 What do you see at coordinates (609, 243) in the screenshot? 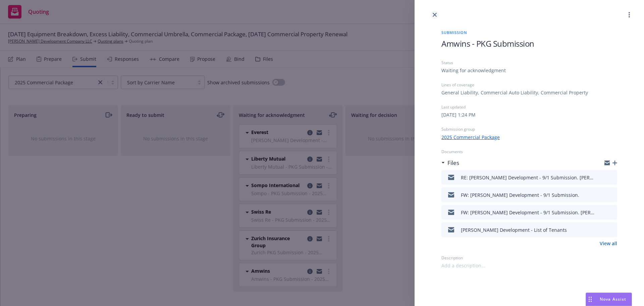
I see `a: View all` at bounding box center [609, 243].